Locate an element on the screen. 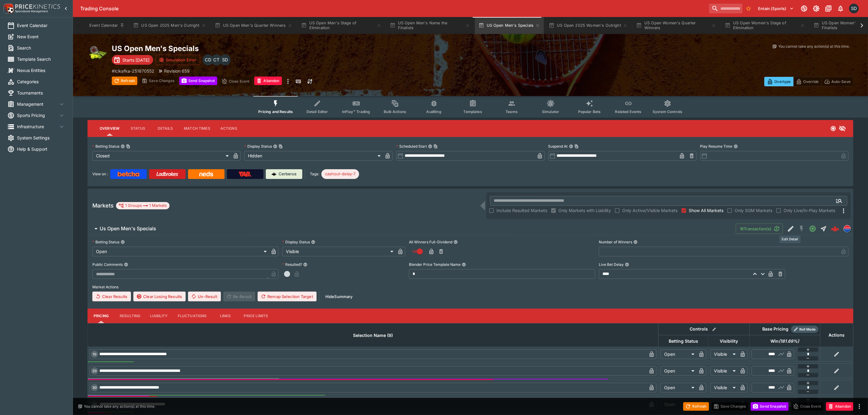  button: Open is located at coordinates (813, 229).